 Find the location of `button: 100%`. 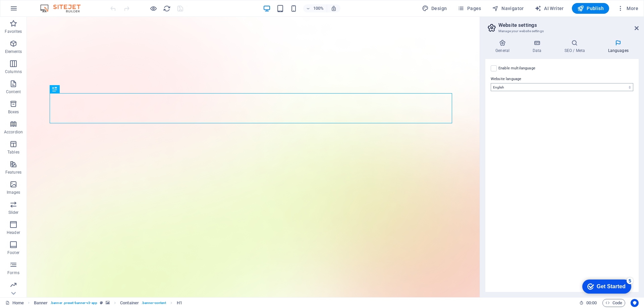

button: 100% is located at coordinates (315, 8).